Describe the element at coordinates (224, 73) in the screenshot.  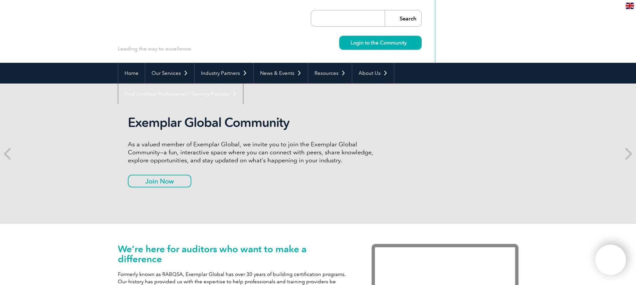
I see `a: Industry Partners` at that location.